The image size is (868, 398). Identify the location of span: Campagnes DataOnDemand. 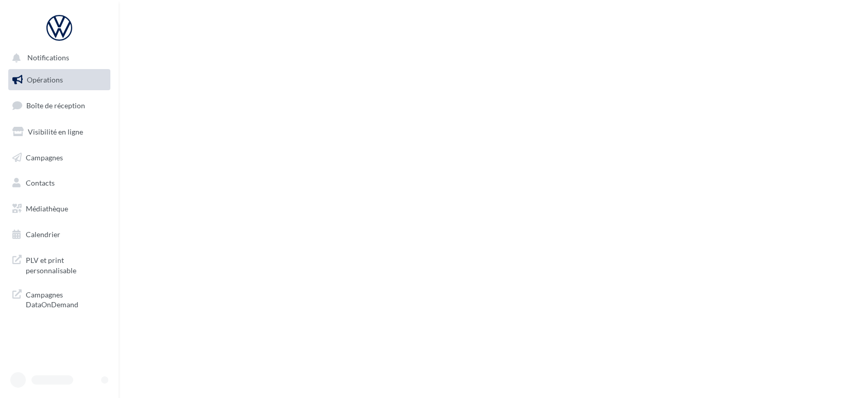
(66, 298).